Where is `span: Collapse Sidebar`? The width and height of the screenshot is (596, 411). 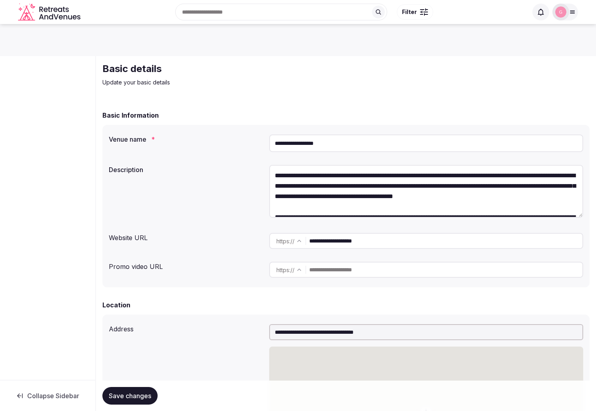
span: Collapse Sidebar is located at coordinates (53, 395).